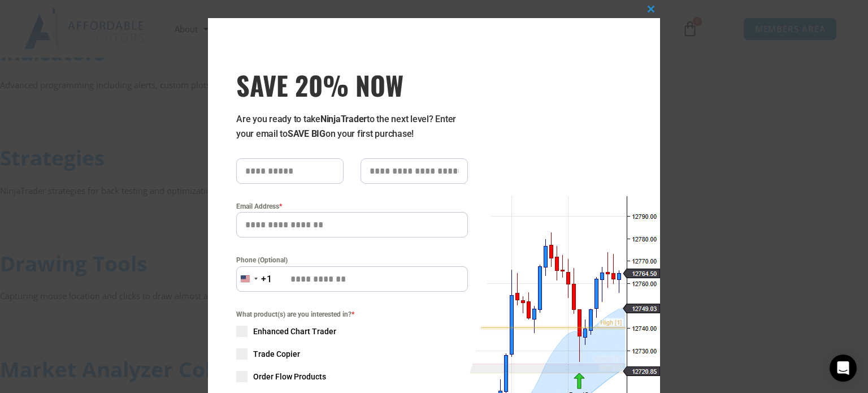 This screenshot has width=868, height=393. I want to click on label: Trade Copier, so click(352, 354).